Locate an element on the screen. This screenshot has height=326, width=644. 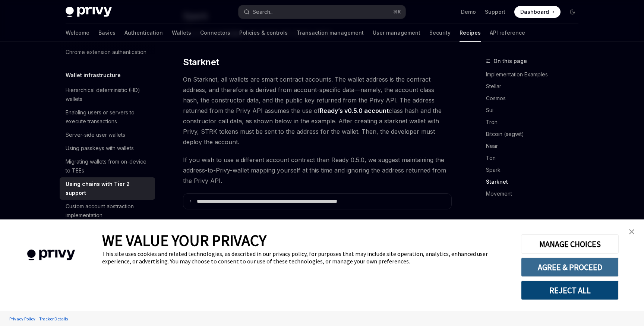
a: Near is located at coordinates (535, 146).